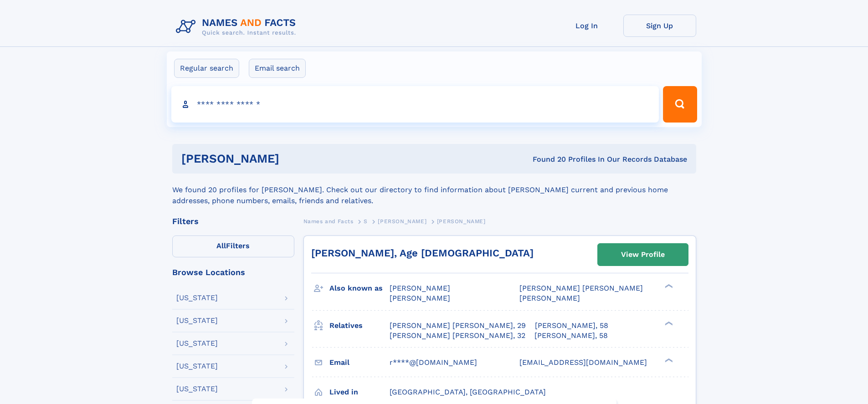  What do you see at coordinates (234, 247) in the screenshot?
I see `label: Filters` at bounding box center [234, 247].